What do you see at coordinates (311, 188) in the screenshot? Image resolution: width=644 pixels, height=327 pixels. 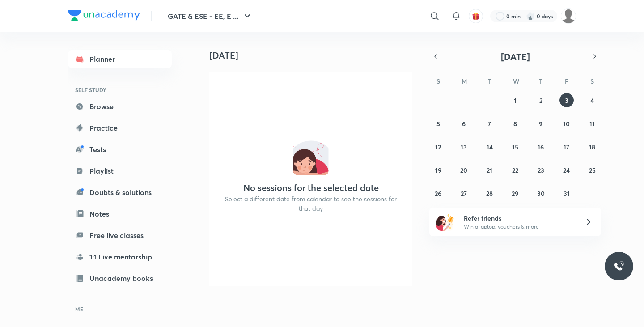 I see `h4: No sessions for the selected date` at bounding box center [311, 188].